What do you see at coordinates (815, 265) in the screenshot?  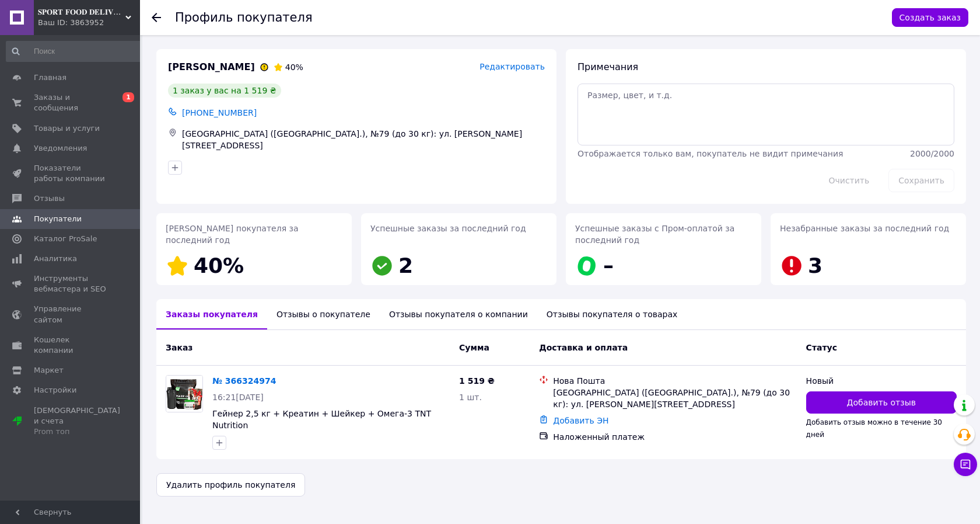 I see `span: 3` at bounding box center [815, 265].